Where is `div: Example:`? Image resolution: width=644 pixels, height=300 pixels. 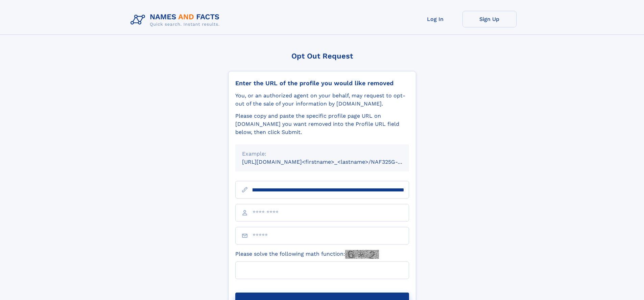
div: Example: is located at coordinates (322, 153).